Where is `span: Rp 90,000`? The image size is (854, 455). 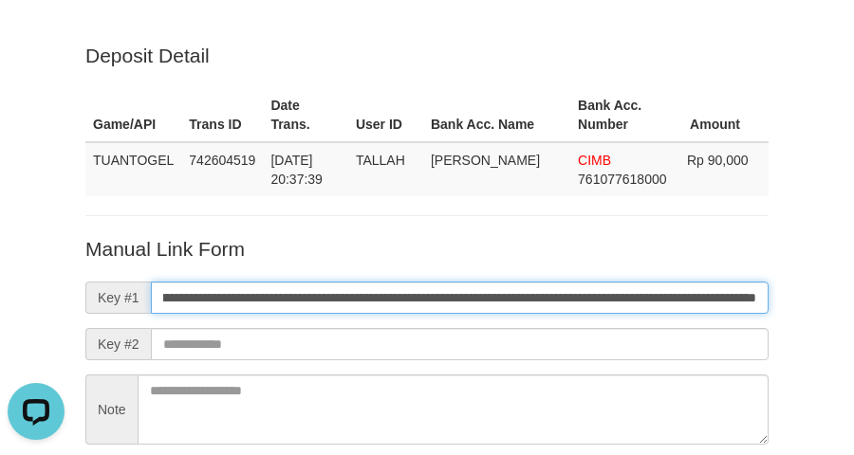 span: Rp 90,000 is located at coordinates (717, 160).